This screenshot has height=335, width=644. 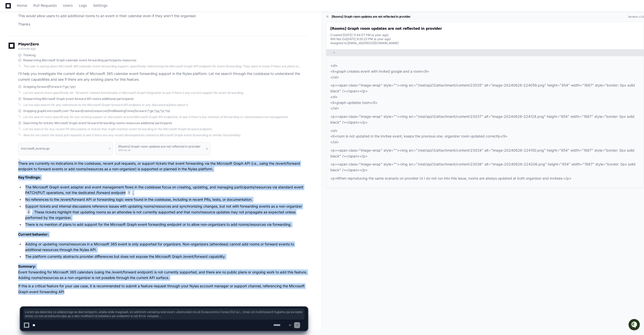 What do you see at coordinates (56, 55) in the screenshot?
I see `span: Pylon` at bounding box center [56, 55].